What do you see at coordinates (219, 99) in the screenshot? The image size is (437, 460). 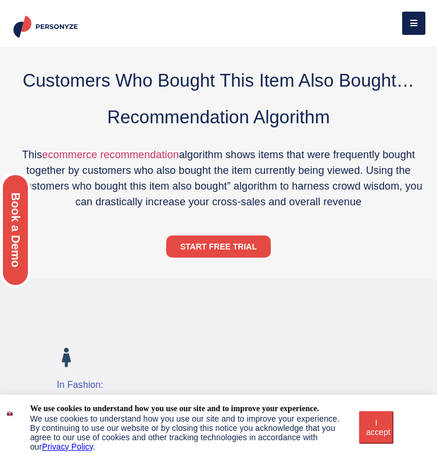 I see `h2: Customers Who Bought This Item Also Bought… Recommendation Algorithm` at bounding box center [219, 99].